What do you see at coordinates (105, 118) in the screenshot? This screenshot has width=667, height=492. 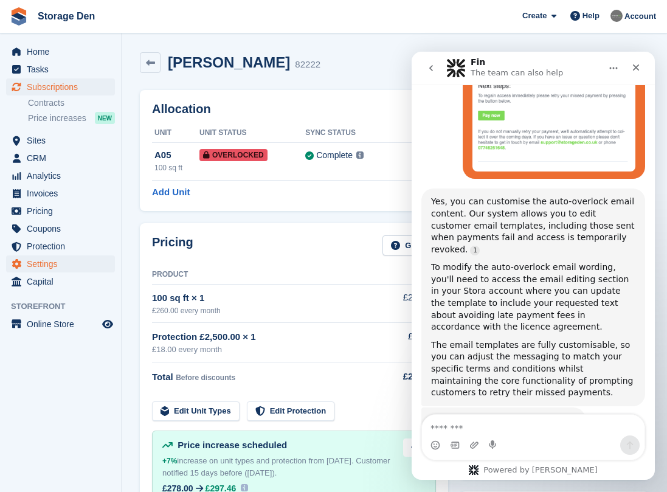 I see `div: NEW` at bounding box center [105, 118].